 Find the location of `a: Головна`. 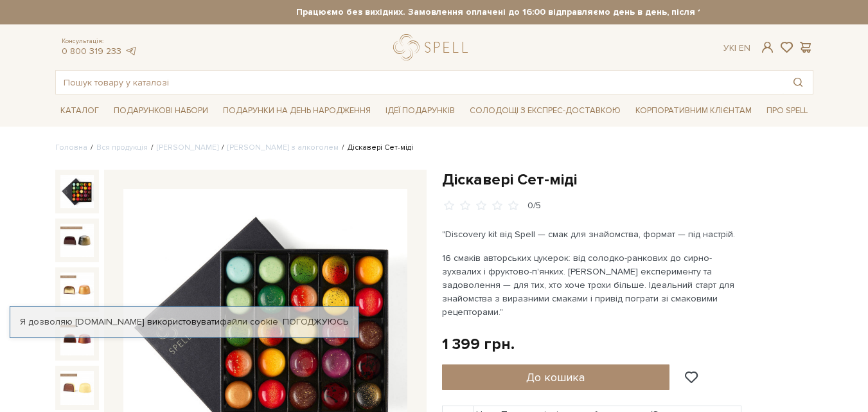

a: Головна is located at coordinates (71, 147).